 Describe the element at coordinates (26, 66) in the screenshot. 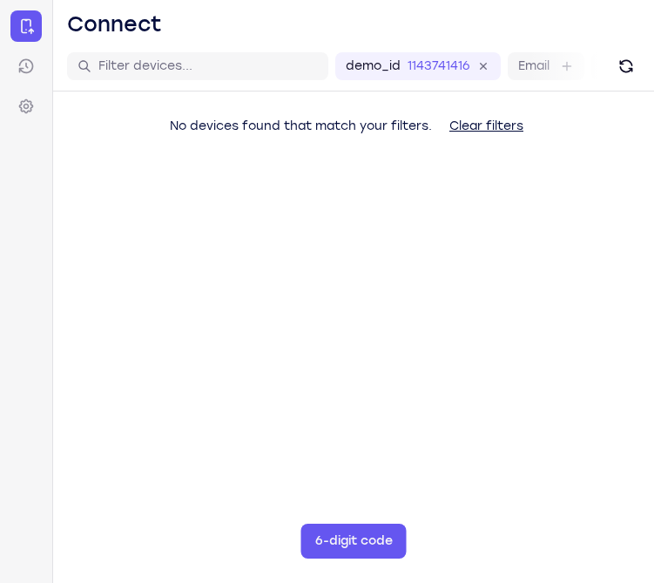

I see `a: Sessions` at that location.